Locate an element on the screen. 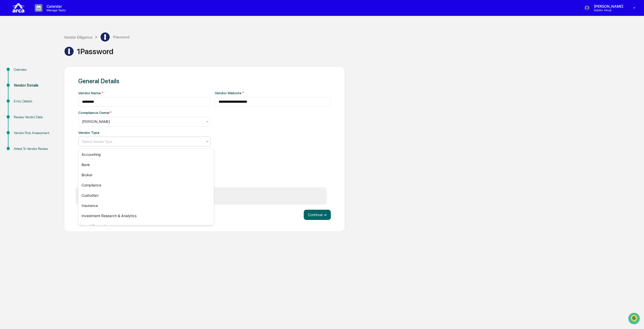 The width and height of the screenshot is (644, 329). button: Start new chat is located at coordinates (90, 44).